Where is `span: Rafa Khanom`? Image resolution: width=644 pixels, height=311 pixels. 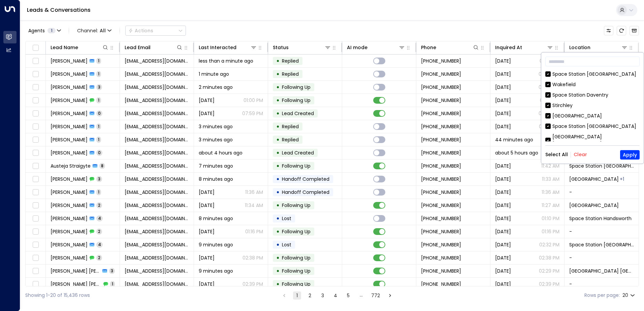
span: Rafa Khanom is located at coordinates (69, 218).